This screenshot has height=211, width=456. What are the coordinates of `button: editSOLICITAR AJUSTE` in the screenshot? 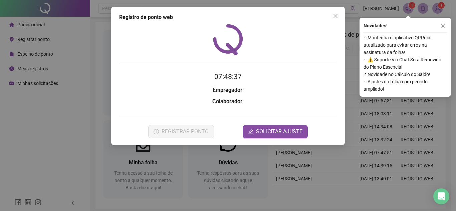 It's located at (275, 132).